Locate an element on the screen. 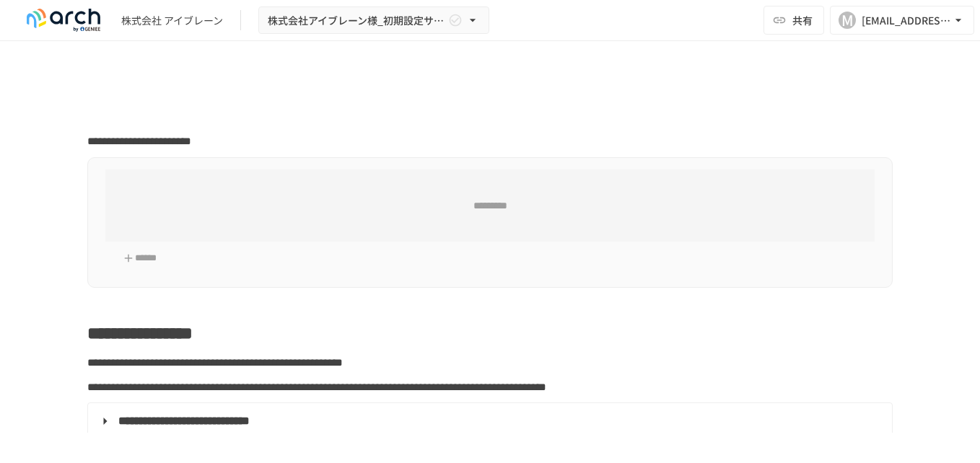 Image resolution: width=980 pixels, height=463 pixels. span: 株式会社アイブレーン様_初期設定サポート is located at coordinates (356, 20).